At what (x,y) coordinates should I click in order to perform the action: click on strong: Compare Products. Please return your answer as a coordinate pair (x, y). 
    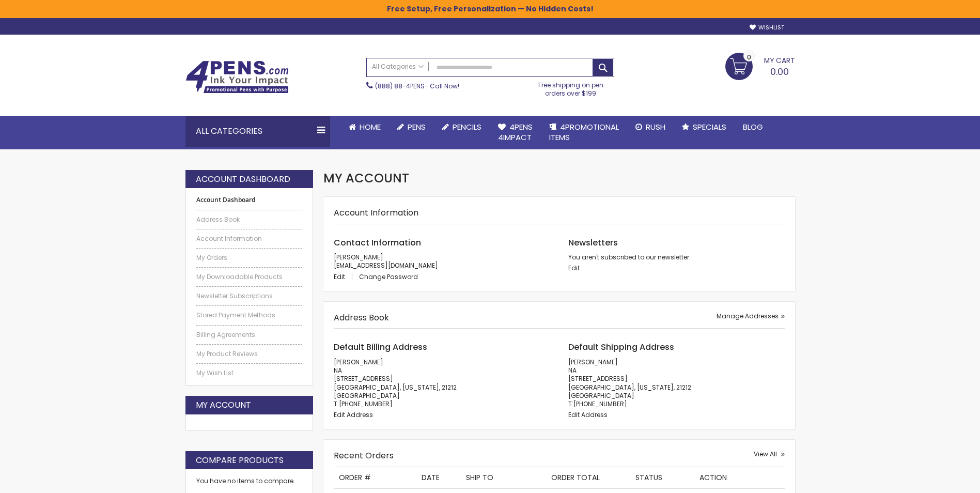
    Looking at the image, I should click on (240, 460).